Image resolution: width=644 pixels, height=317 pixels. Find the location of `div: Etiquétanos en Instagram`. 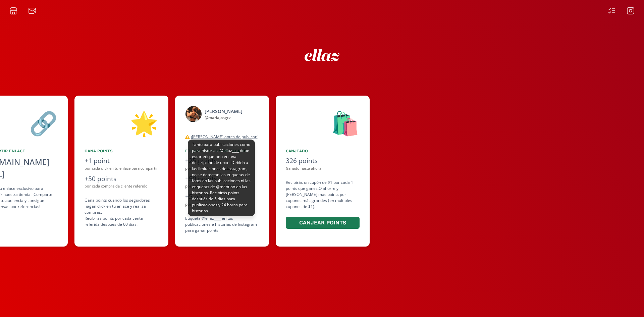

div: Etiquétanos en Instagram is located at coordinates (222, 151).